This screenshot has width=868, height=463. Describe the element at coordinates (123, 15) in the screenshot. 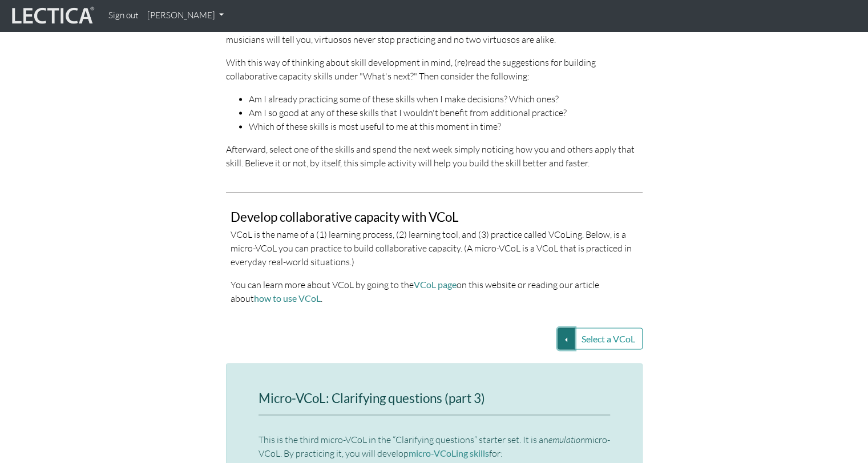

I see `a: Sign out` at that location.